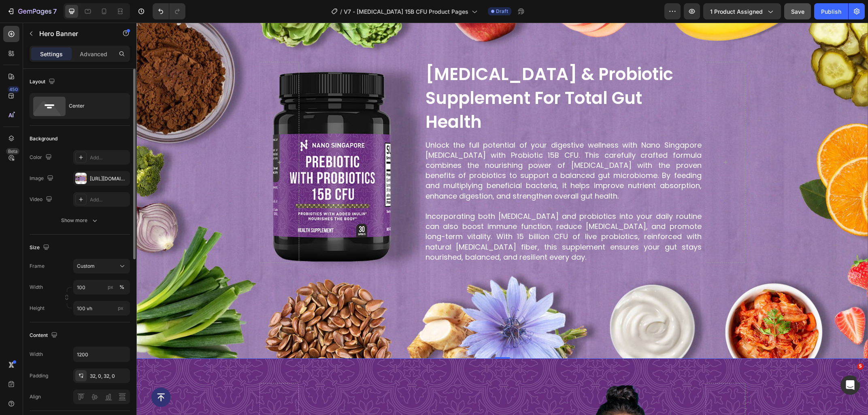  I want to click on span: Save, so click(797, 12).